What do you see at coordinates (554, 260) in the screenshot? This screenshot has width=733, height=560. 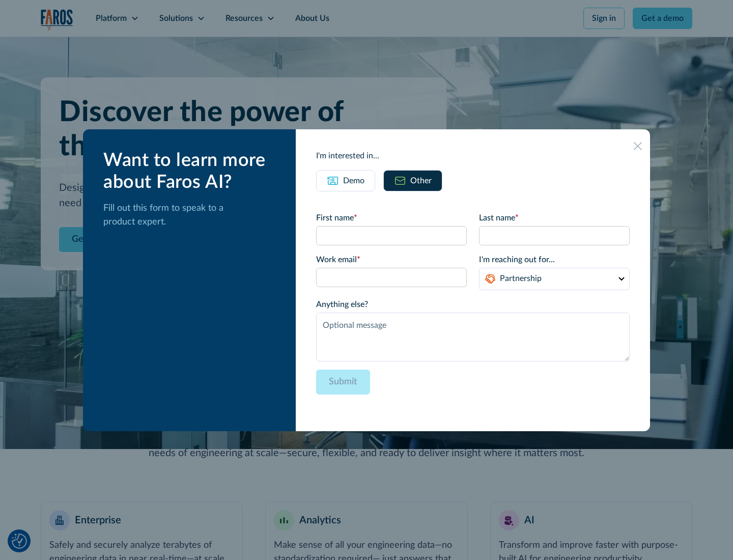 I see `label: I'm reaching out for...` at bounding box center [554, 260].